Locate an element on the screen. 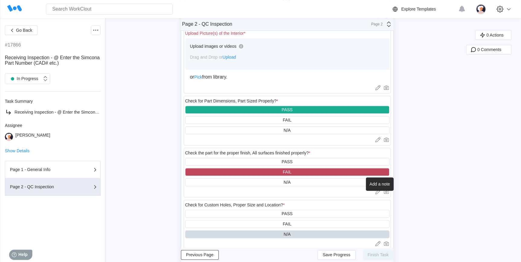 The image size is (521, 262). div: Upload images or videos is located at coordinates (213, 46).